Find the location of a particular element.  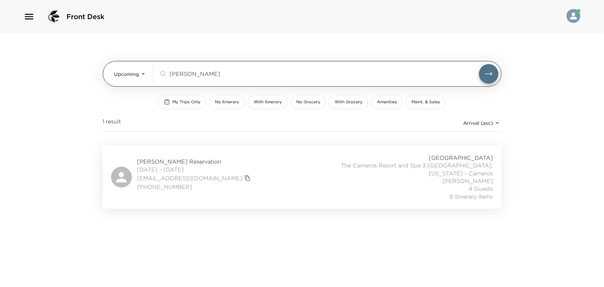

span: No Grocery is located at coordinates (308, 102).